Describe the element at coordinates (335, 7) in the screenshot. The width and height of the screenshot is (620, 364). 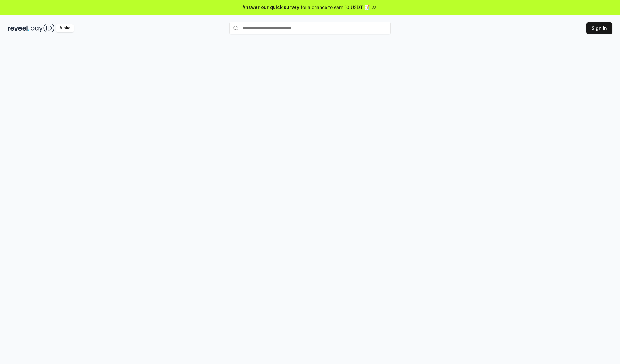
I see `span: for a chance to earn 10 USDT 📝` at that location.